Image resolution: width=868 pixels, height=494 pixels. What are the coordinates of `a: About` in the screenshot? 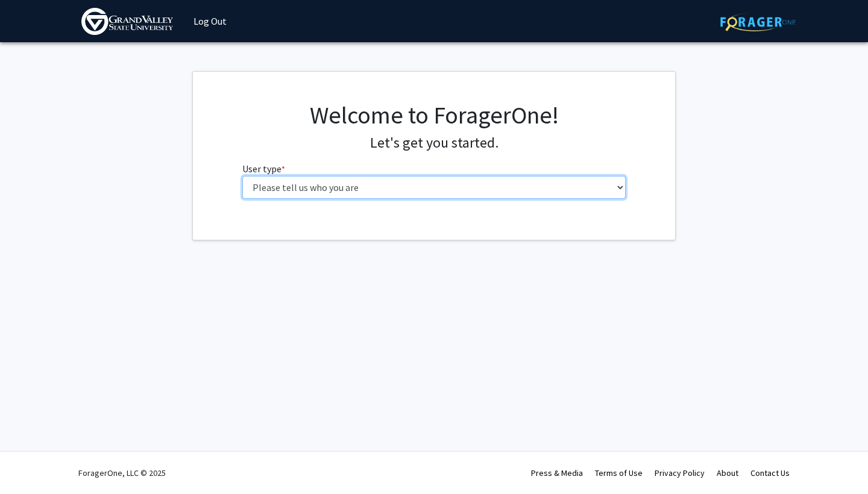 It's located at (727, 473).